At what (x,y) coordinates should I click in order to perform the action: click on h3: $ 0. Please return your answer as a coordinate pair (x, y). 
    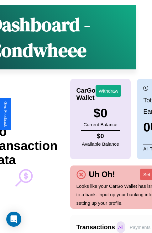
    Looking at the image, I should click on (100, 113).